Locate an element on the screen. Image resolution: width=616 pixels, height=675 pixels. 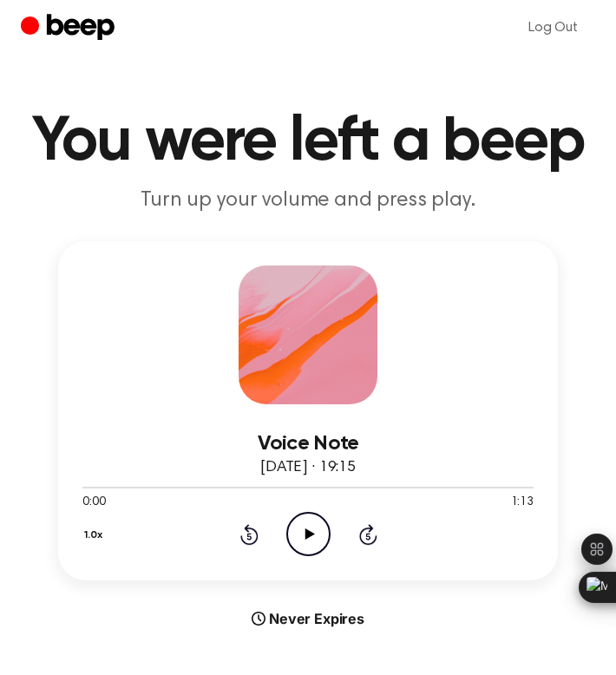
span: 0:00 is located at coordinates (94, 503).